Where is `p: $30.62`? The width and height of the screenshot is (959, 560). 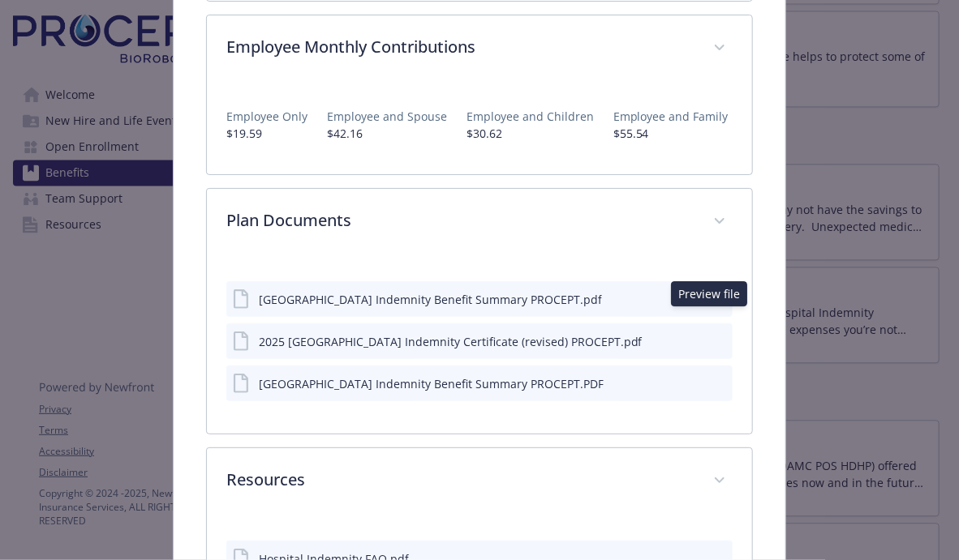
p: $30.62 is located at coordinates (530, 133).